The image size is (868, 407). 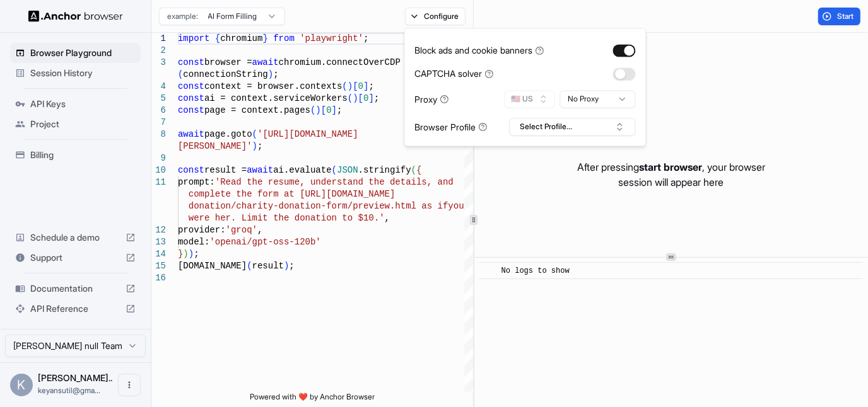 What do you see at coordinates (75, 289) in the screenshot?
I see `div: Documentation` at bounding box center [75, 289].